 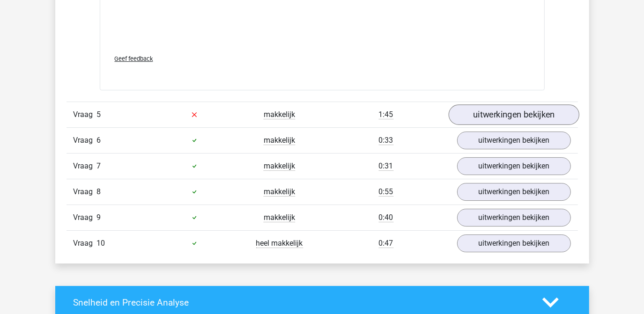 I want to click on span: 0:47, so click(x=386, y=244).